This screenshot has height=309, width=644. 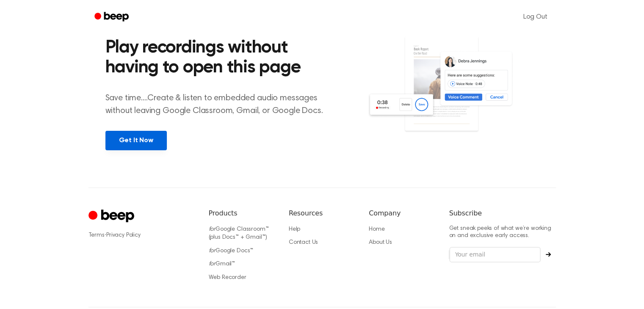 I want to click on a: Cruip, so click(x=112, y=216).